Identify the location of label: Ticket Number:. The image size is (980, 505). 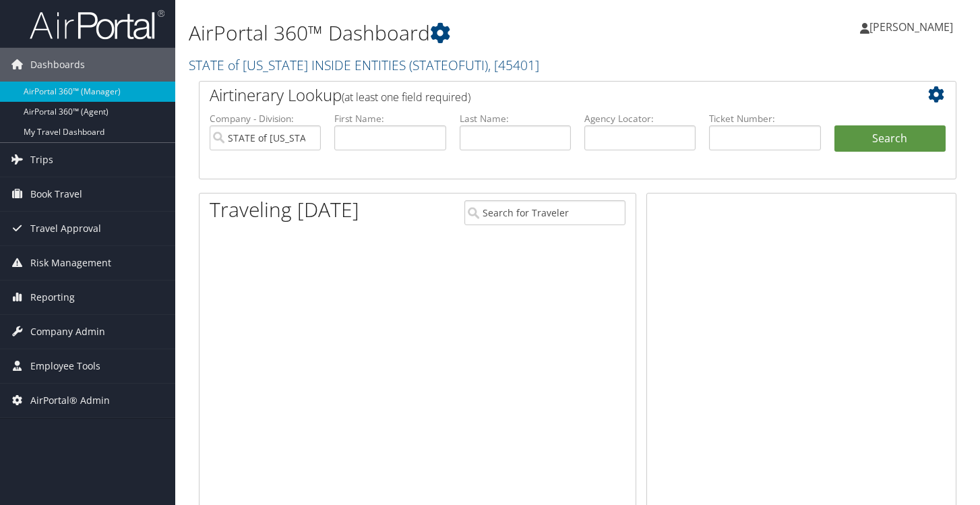
(764, 119).